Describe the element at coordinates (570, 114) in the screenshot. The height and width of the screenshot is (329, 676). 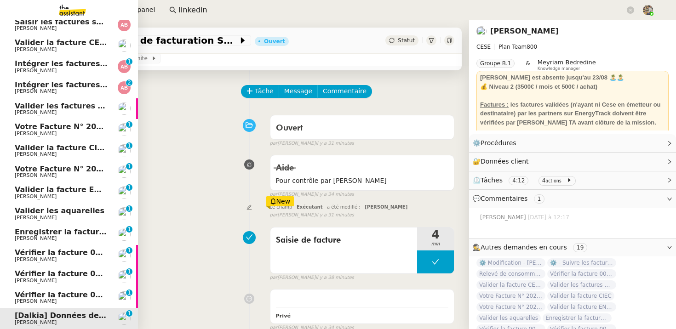
I see `strong: les factures validées (n'ayant ni Cese en émetteur ou destinataire) par les partners sur EnergyTr...` at that location.